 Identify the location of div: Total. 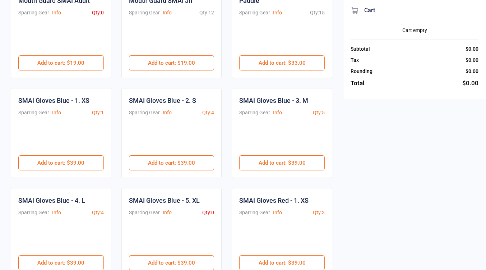
(357, 83).